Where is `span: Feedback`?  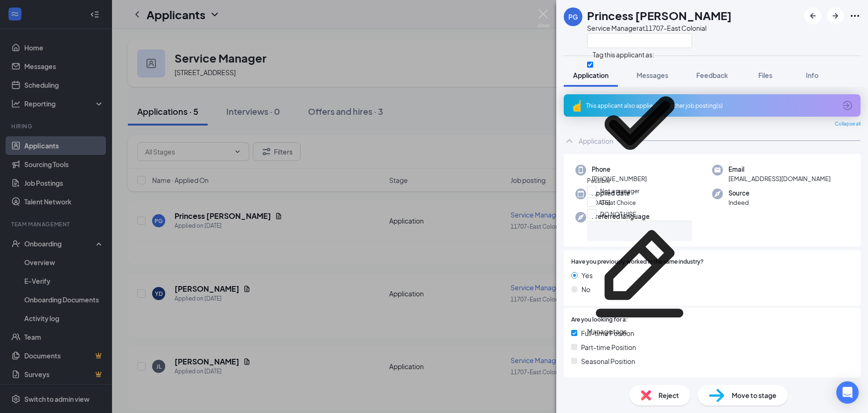 span: Feedback is located at coordinates (712, 75).